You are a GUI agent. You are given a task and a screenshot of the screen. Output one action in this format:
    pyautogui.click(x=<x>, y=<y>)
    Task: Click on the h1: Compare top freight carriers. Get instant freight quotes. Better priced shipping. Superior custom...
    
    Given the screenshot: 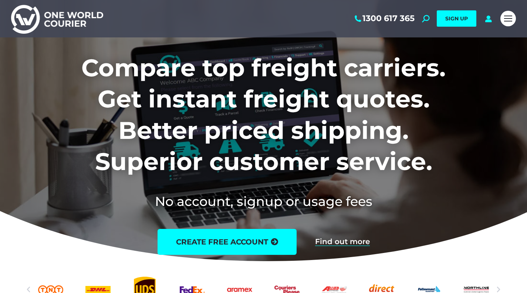 What is the action you would take?
    pyautogui.click(x=263, y=115)
    